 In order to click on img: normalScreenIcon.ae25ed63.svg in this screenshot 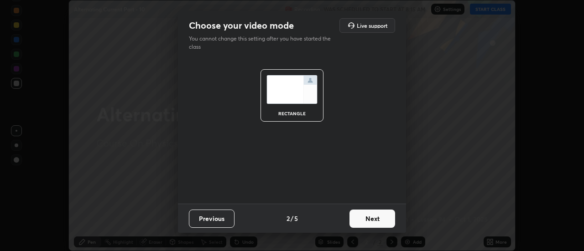, I will do `click(292, 89)`.